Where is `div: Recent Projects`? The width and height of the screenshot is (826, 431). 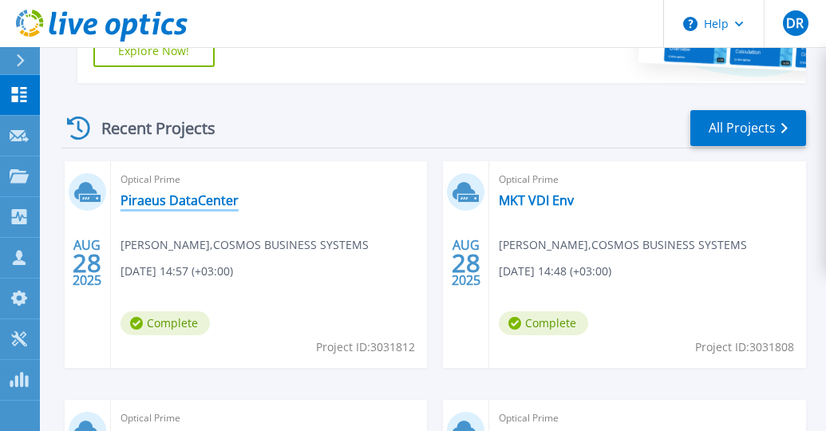
div: Recent Projects is located at coordinates (149, 128).